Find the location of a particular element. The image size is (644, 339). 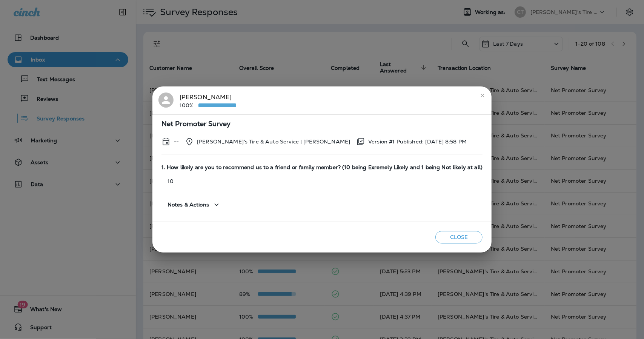

span: Net Promoter Survey is located at coordinates (322, 124).